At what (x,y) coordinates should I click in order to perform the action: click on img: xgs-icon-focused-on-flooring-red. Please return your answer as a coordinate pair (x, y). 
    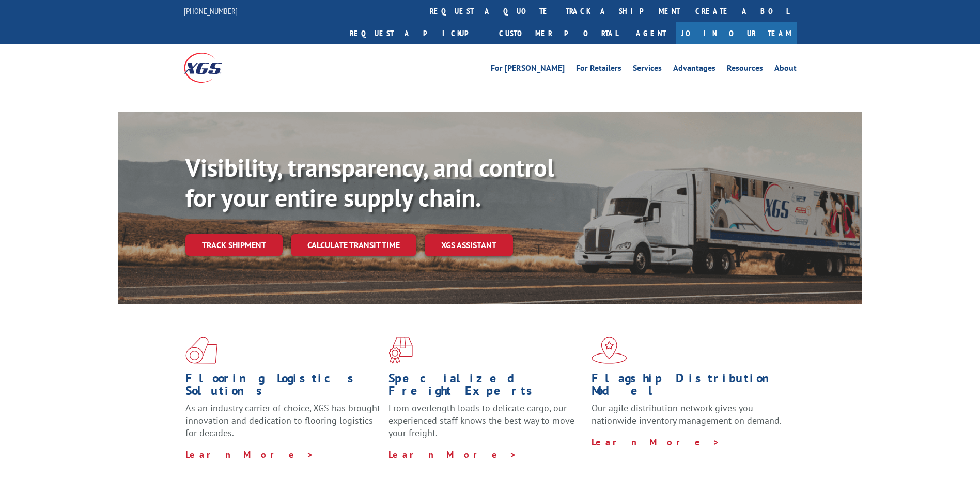
    Looking at the image, I should click on (400, 350).